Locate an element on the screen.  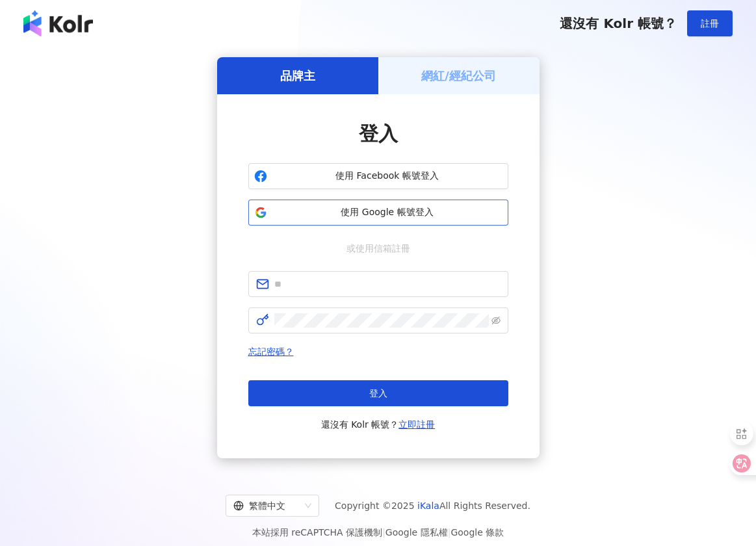
img: logo is located at coordinates (58, 23).